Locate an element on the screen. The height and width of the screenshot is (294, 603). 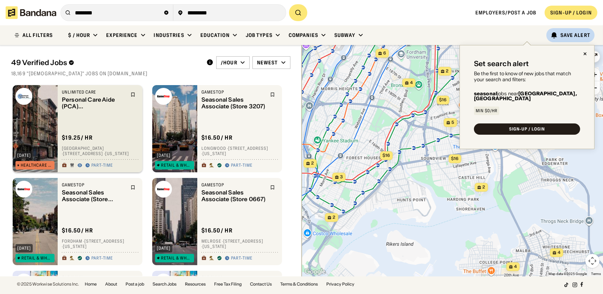
a: Search Jobs is located at coordinates (165, 284).